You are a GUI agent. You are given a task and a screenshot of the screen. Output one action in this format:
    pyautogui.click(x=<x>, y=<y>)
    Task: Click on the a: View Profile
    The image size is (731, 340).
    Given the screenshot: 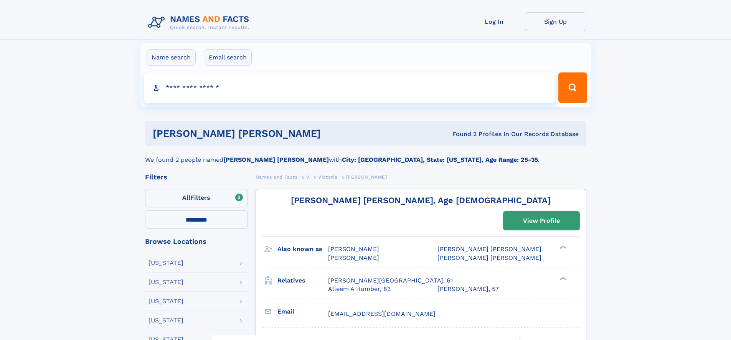 What is the action you would take?
    pyautogui.click(x=542, y=221)
    